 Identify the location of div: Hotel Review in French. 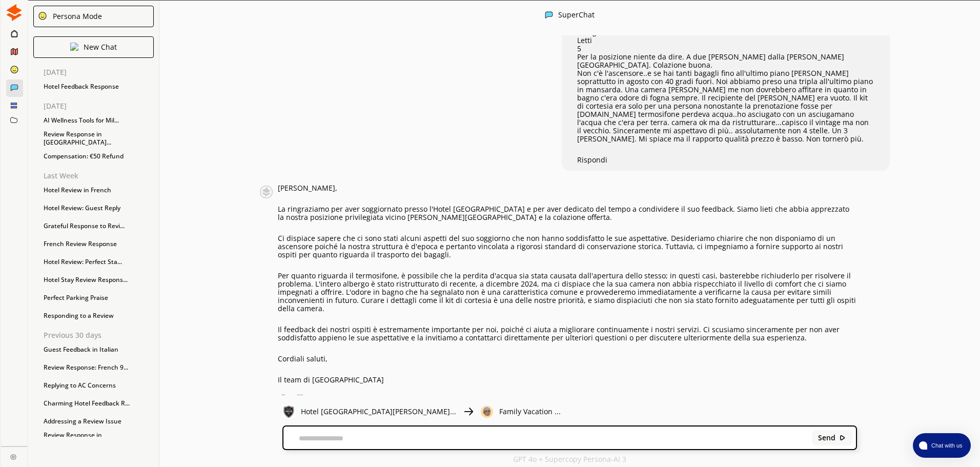
(98, 191).